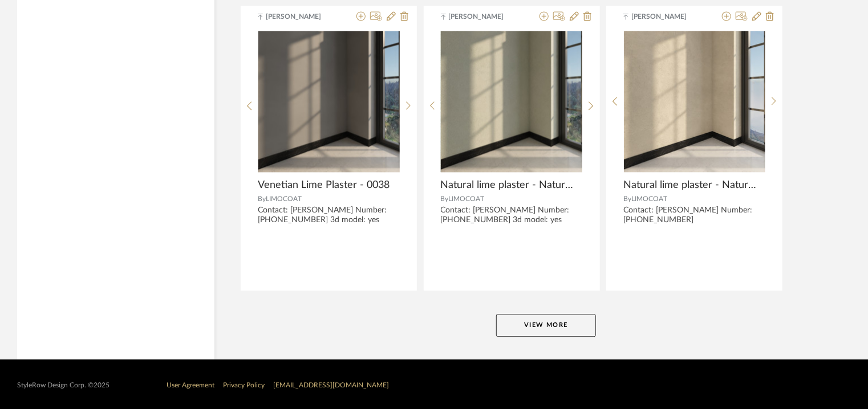  I want to click on img: Natural lime plaster - Natura 0004, so click(511, 101).